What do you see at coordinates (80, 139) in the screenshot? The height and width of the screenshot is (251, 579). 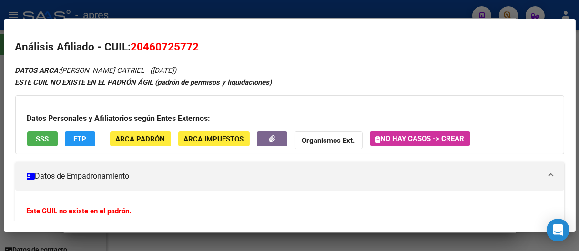 I see `button: FTP` at bounding box center [80, 139].